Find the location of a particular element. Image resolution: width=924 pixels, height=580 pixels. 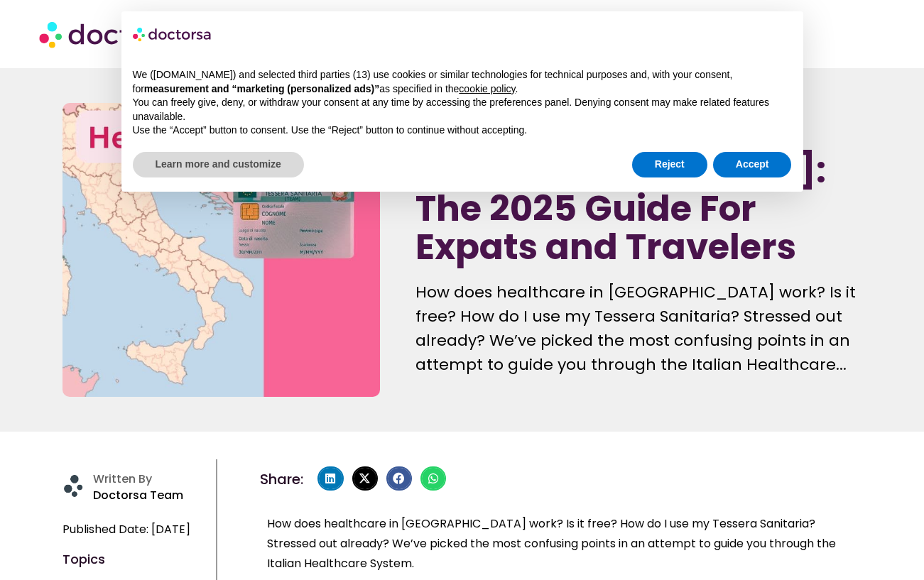

strong: measurement and “marketing (personalized ads)” is located at coordinates (262, 89).